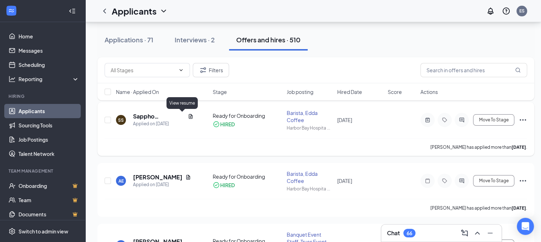  Describe the element at coordinates (203, 70) in the screenshot. I see `svg: Filter` at that location.